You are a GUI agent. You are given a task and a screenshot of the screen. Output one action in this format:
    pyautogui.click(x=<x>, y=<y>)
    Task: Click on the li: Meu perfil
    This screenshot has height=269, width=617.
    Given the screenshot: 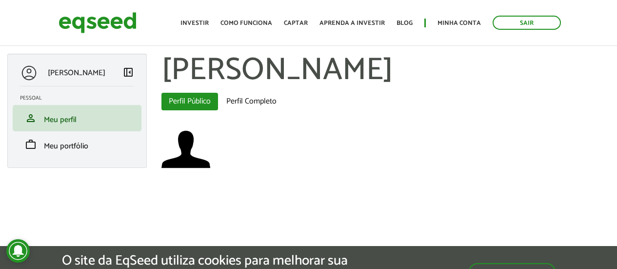 What is the action you would take?
    pyautogui.click(x=77, y=118)
    